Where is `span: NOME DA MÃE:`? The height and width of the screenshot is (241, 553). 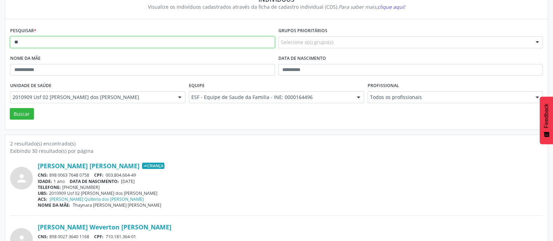
span: NOME DA MÃE: is located at coordinates (54, 205).